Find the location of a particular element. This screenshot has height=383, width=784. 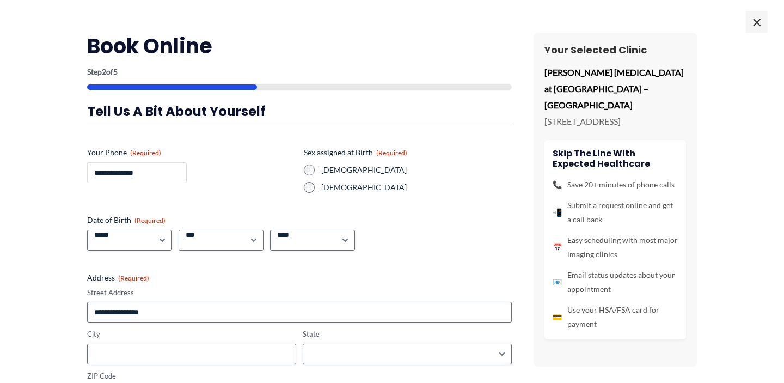

li: Use your HSA/FSA card for payment is located at coordinates (615, 317).